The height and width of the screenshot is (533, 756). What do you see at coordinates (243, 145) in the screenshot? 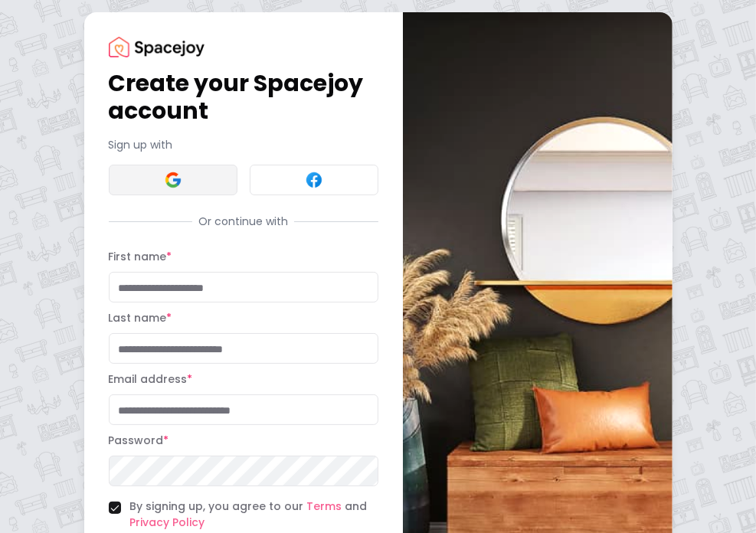
I see `p: Sign up with` at bounding box center [243, 145].